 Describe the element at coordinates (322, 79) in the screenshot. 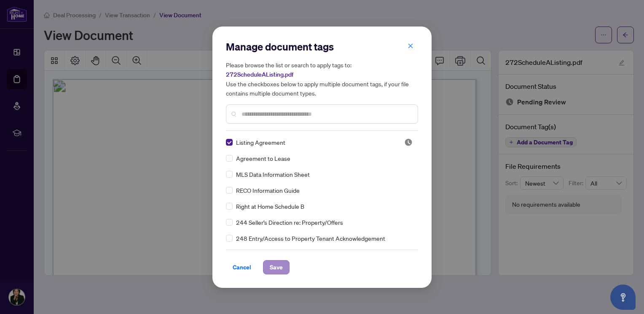

I see `h5: Please browse the list or search to apply tags to: Use the checkboxes below to apply multiple doc...` at that location.